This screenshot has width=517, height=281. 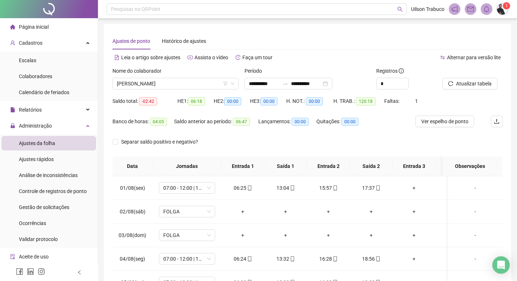 I want to click on span: 04/08(seg), so click(x=133, y=259).